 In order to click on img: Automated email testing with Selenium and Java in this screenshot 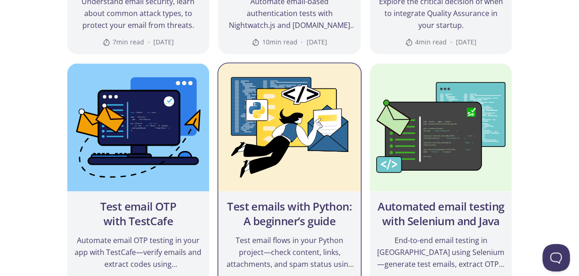, I will do `click(441, 127)`.